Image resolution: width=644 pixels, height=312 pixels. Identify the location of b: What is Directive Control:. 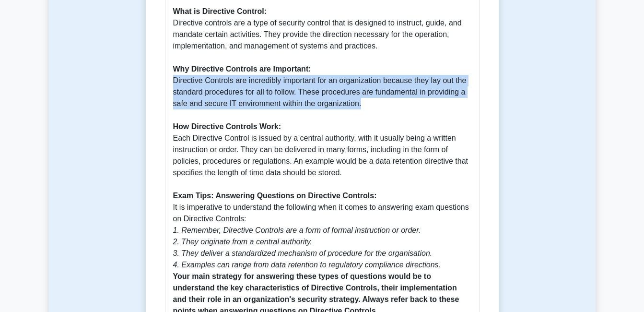
(220, 11).